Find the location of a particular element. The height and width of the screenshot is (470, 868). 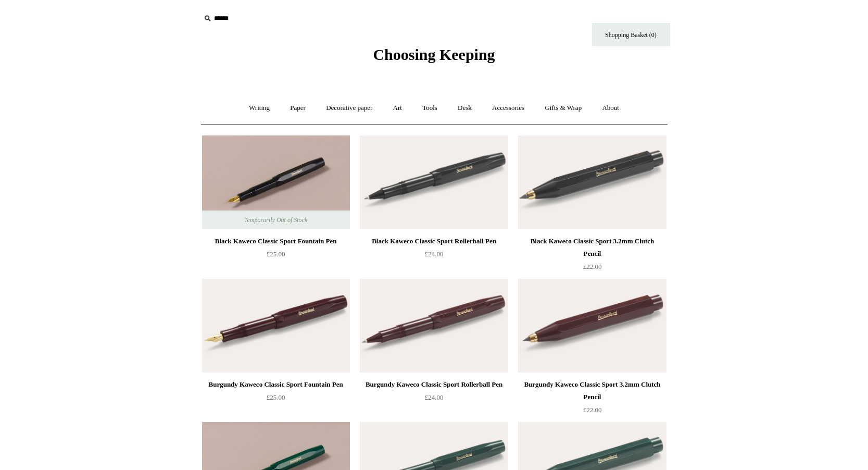

img: Burgundy Kaweco Classic Sport 3.2mm Clutch Pencil is located at coordinates (592, 325).